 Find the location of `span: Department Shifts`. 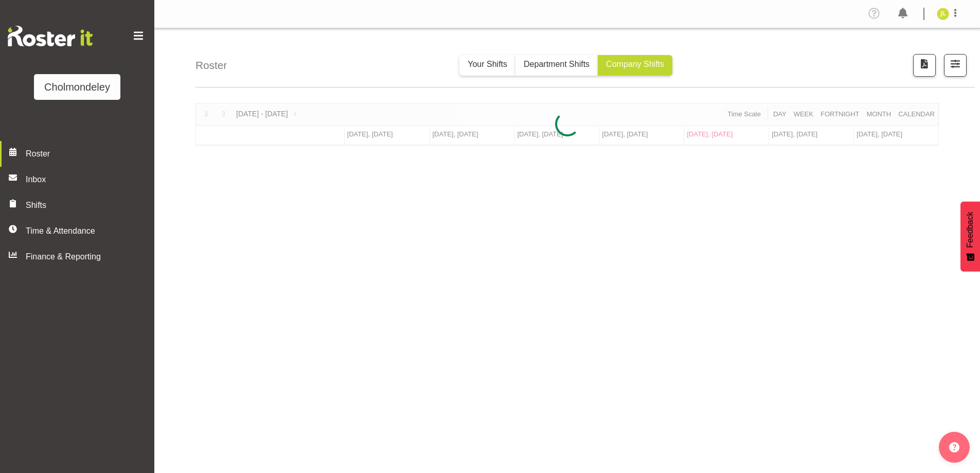

span: Department Shifts is located at coordinates (557, 64).